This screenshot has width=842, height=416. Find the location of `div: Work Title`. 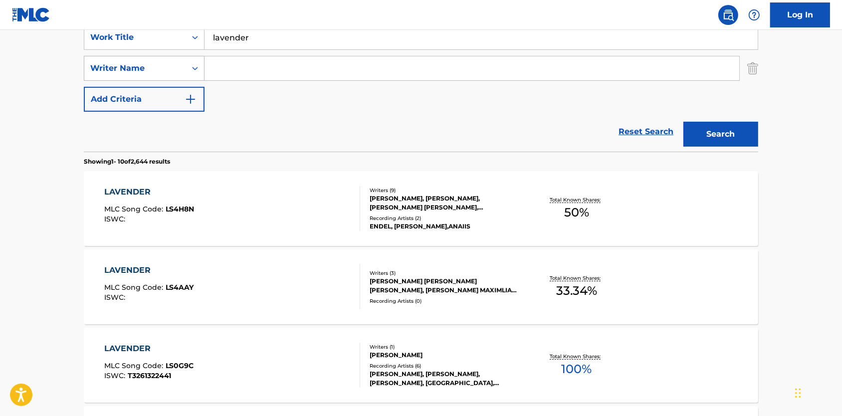

div: Work Title is located at coordinates (135, 37).